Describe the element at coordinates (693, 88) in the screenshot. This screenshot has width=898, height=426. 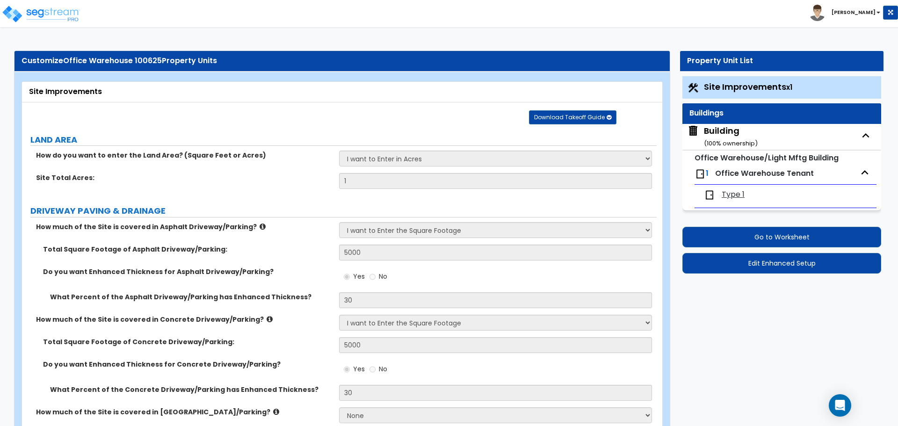
I see `img: Construction.png` at that location.